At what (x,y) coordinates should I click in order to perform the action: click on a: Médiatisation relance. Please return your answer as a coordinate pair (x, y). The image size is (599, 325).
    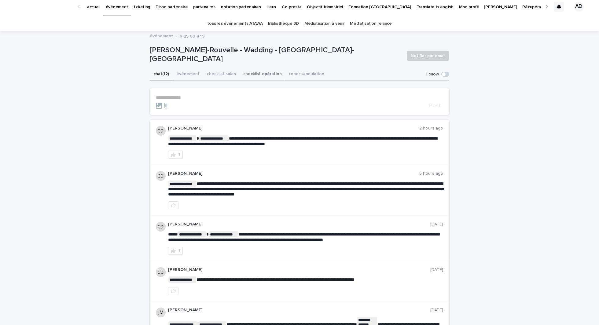
    Looking at the image, I should click on (370, 24).